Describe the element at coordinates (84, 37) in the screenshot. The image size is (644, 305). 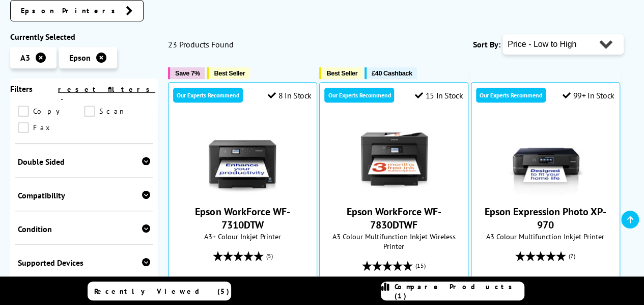
I see `div: Currently Selected` at that location.